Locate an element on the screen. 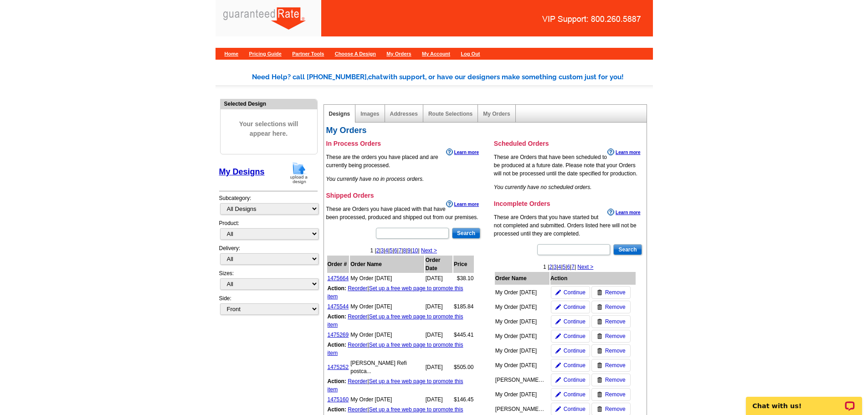 The width and height of the screenshot is (868, 415). span: chat is located at coordinates (375, 77).